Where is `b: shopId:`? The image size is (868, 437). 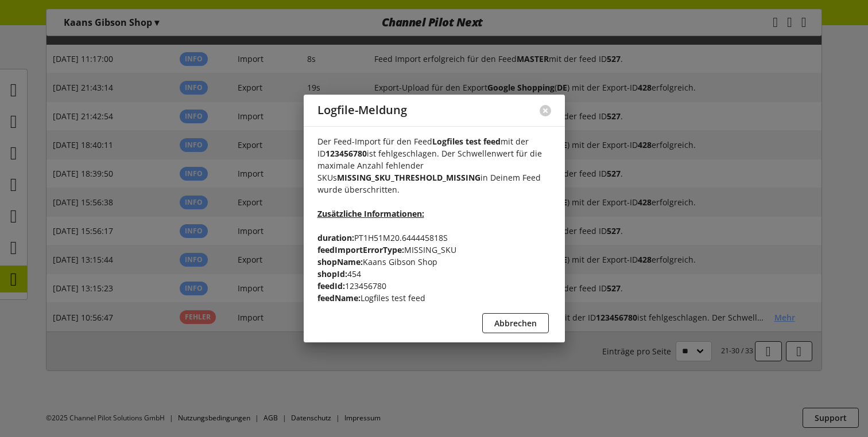
b: shopId: is located at coordinates (332, 274).